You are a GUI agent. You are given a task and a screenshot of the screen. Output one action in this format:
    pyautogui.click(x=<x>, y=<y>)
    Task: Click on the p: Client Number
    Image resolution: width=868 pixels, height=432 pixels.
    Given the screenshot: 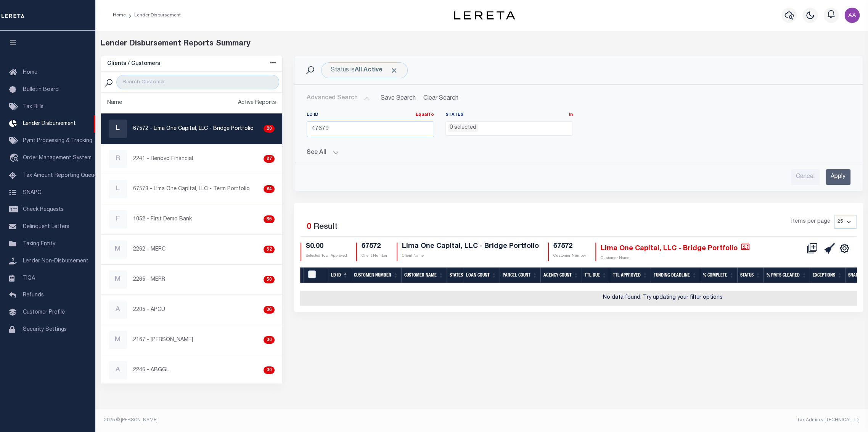 What is the action you would take?
    pyautogui.click(x=374, y=256)
    